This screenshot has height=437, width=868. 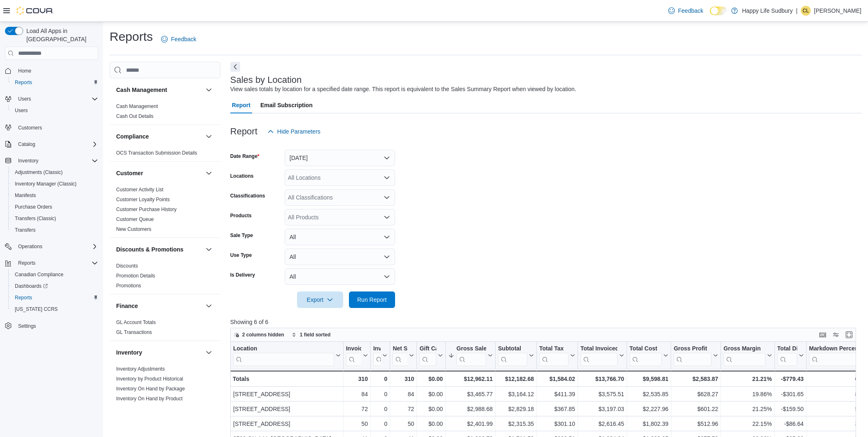 I want to click on span: Inventory Adjustments, so click(x=140, y=369).